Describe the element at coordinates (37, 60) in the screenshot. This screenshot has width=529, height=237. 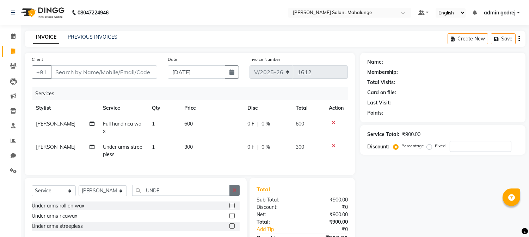
I see `label: Client` at that location.